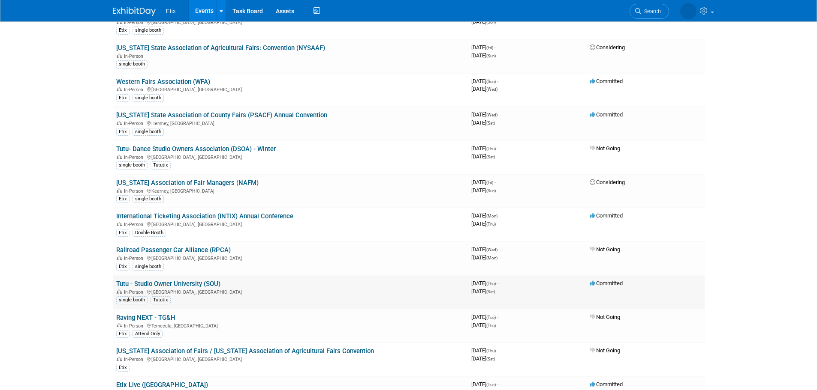 Image resolution: width=817 pixels, height=390 pixels. I want to click on a: Railroad Passenger Car Alliance (RPCA), so click(173, 250).